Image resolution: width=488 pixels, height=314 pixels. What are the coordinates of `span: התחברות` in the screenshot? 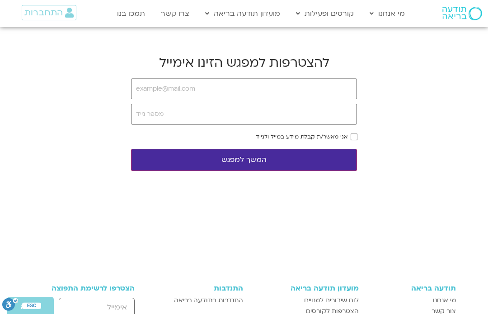 It's located at (43, 13).